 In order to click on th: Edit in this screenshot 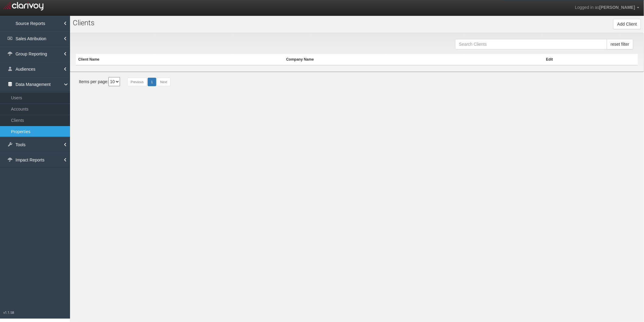, I will do `click(590, 60)`.